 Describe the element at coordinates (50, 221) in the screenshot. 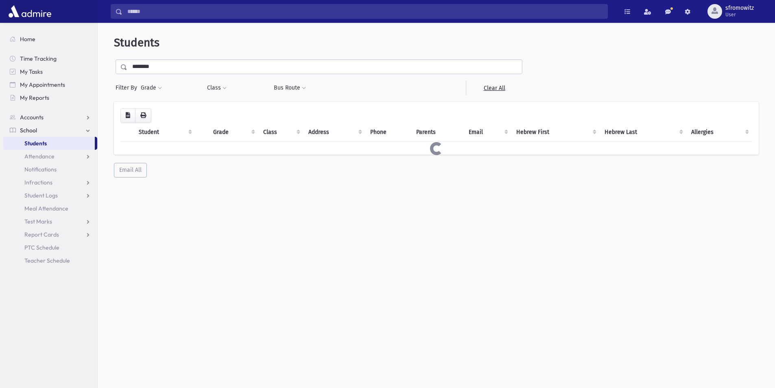

I see `a: Test Marks` at that location.